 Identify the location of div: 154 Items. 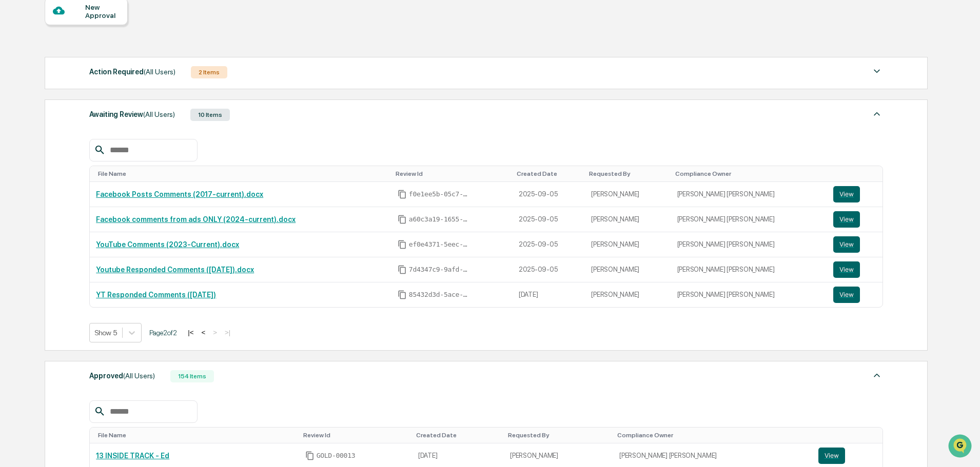
(192, 377).